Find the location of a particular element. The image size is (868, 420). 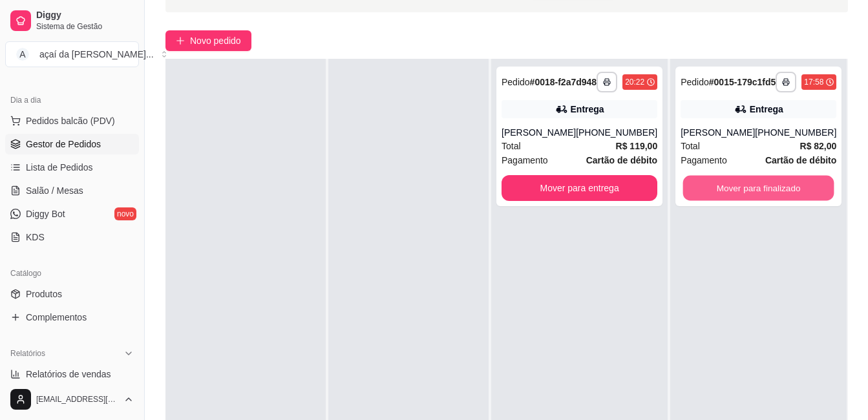

strong: # 0015-179c1fd5 is located at coordinates (743, 82).